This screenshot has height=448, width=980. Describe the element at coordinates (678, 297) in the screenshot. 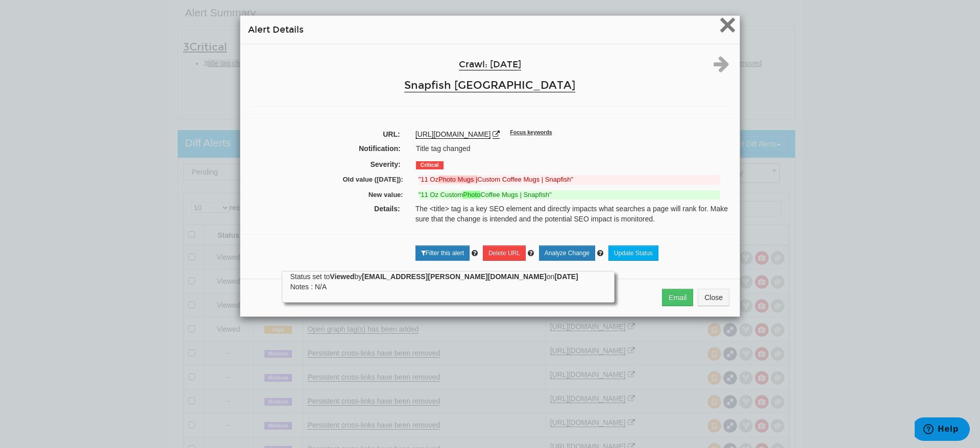

I see `button: Email` at that location.